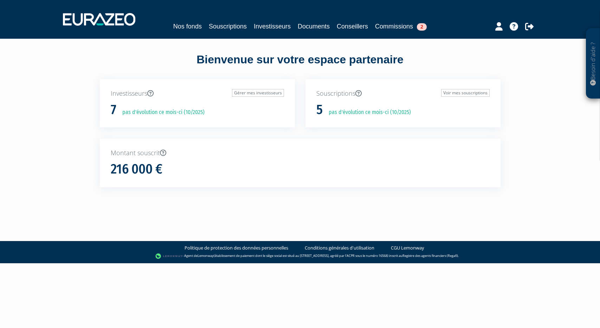 Image resolution: width=600 pixels, height=328 pixels. Describe the element at coordinates (236, 248) in the screenshot. I see `a: Politique de protection des données personnelles` at that location.